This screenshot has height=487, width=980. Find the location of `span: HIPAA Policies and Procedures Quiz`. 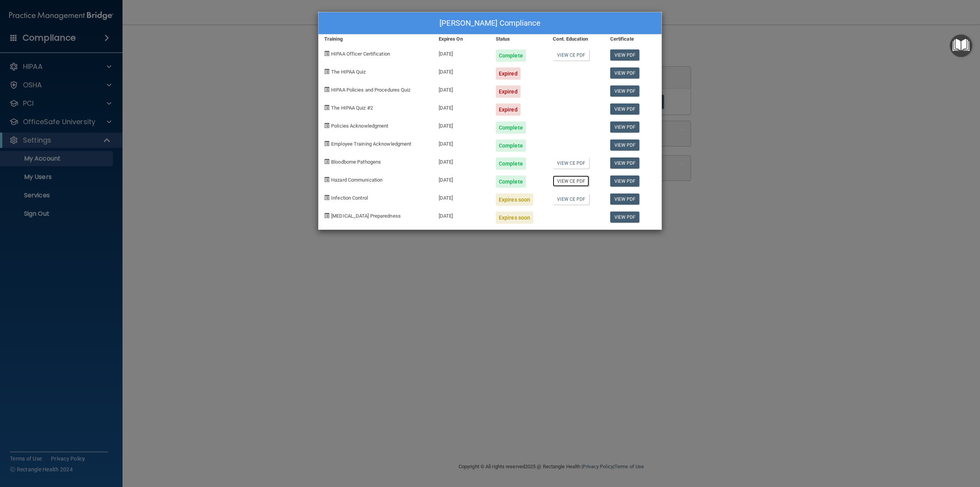

span: HIPAA Policies and Procedures Quiz is located at coordinates (370, 90).